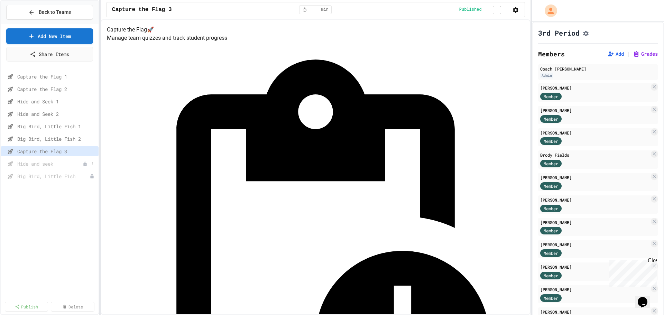  I want to click on span: min, so click(325, 10).